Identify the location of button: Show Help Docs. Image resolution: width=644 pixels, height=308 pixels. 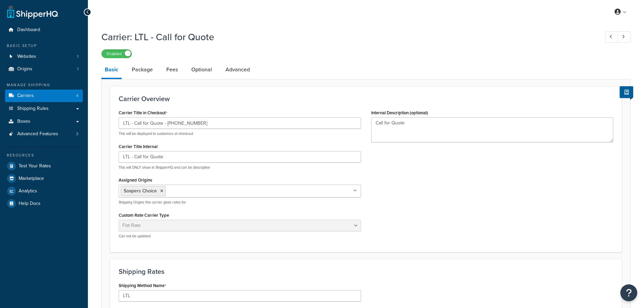
(626, 92).